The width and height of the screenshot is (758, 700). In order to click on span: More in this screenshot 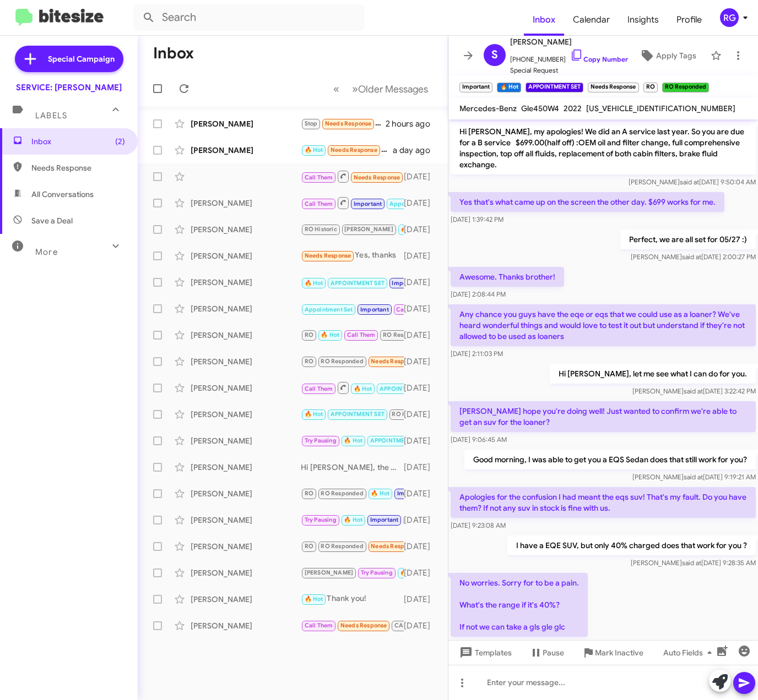, I will do `click(46, 252)`.